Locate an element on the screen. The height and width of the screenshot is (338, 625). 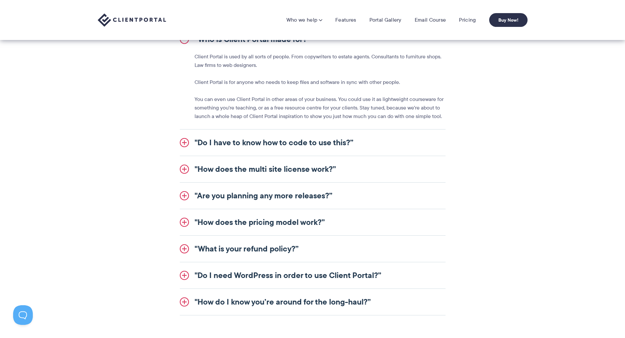
p: Client Portal is for anyone who needs to keep files and software in sync with other people. is located at coordinates (320, 82).